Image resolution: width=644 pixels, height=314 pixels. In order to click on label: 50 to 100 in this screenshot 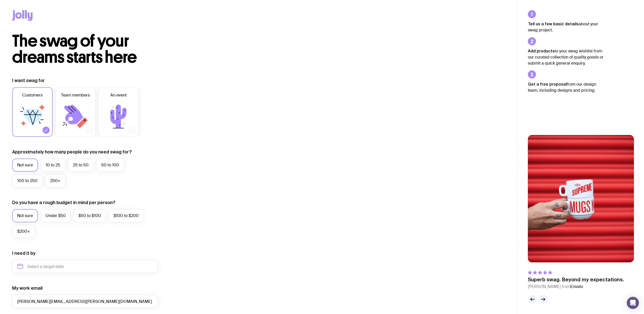, I will do `click(110, 165)`.